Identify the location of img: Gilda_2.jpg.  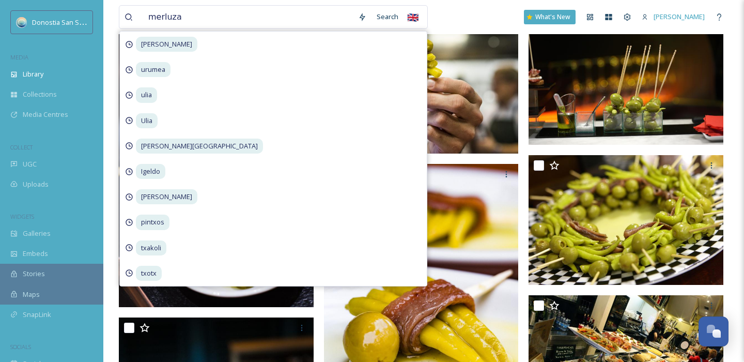
(626, 80).